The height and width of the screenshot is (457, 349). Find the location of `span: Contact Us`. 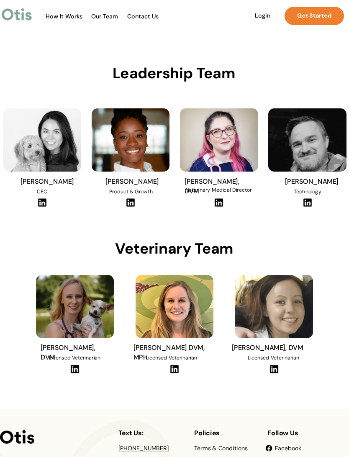

span: Contact Us is located at coordinates (143, 16).